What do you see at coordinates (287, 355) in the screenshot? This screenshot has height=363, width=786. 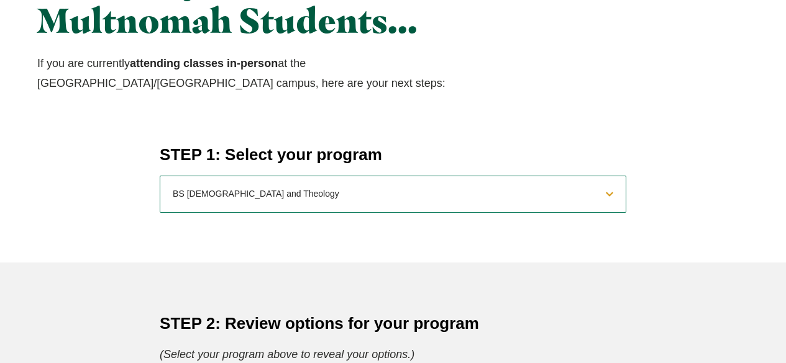 I see `em: (Select your program above to reveal your options.)` at bounding box center [287, 355].